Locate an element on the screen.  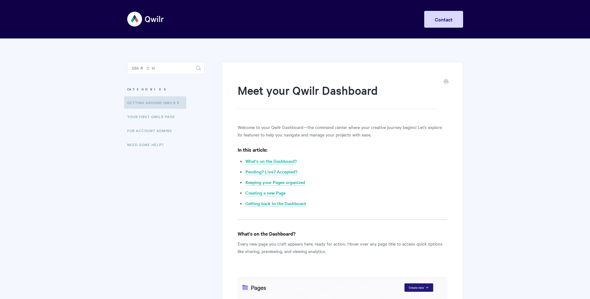
a: Print this Article is located at coordinates (446, 82).